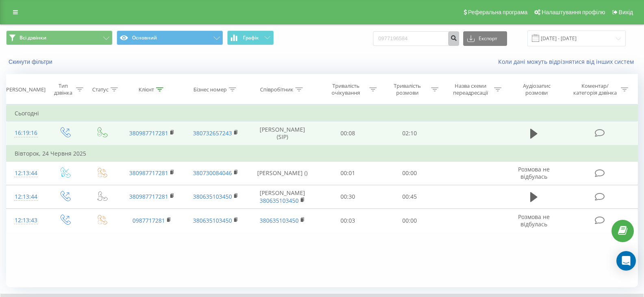 This screenshot has height=297, width=644. I want to click on div: Назва схеми переадресації, so click(470, 89).